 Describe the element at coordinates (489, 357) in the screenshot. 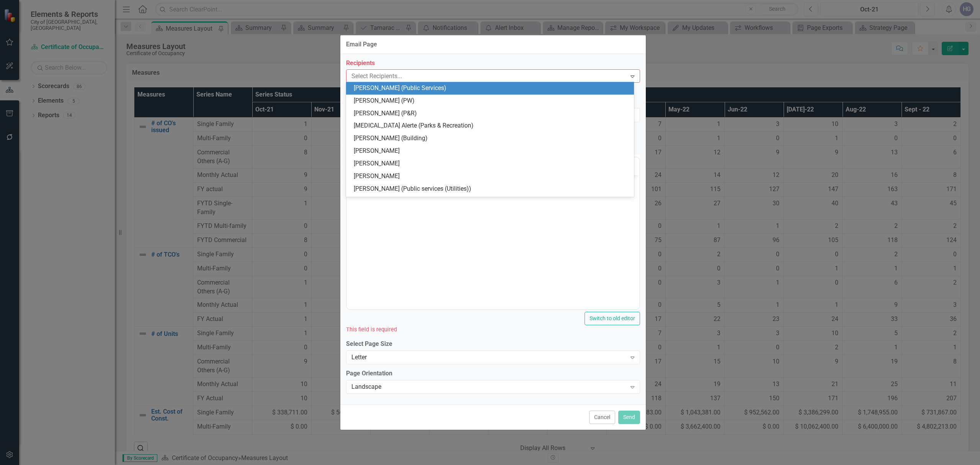

I see `div: Letter` at that location.